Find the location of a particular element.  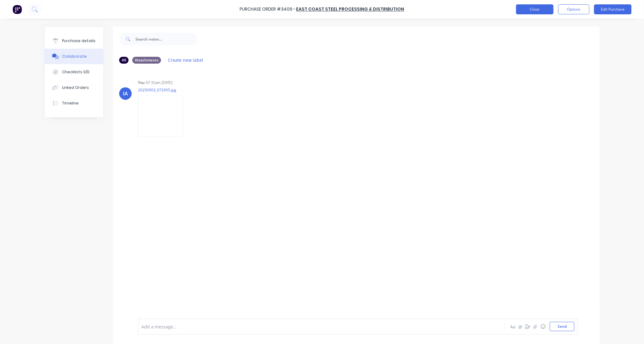

div: Timeline is located at coordinates (70, 103).